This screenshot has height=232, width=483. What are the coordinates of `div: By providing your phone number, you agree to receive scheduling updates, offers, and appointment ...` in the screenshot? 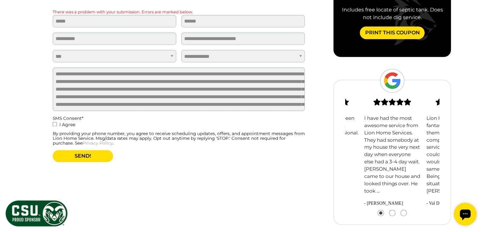 It's located at (179, 138).